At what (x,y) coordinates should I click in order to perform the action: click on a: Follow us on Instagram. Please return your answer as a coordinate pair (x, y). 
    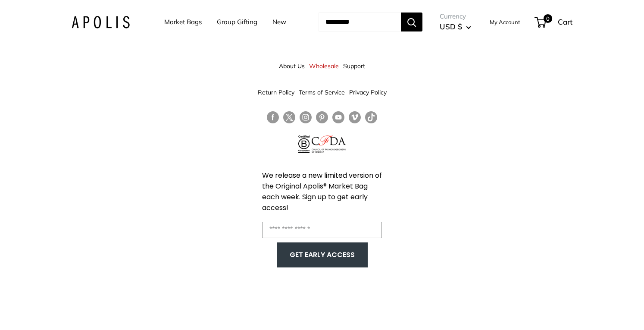
    Looking at the image, I should click on (306, 117).